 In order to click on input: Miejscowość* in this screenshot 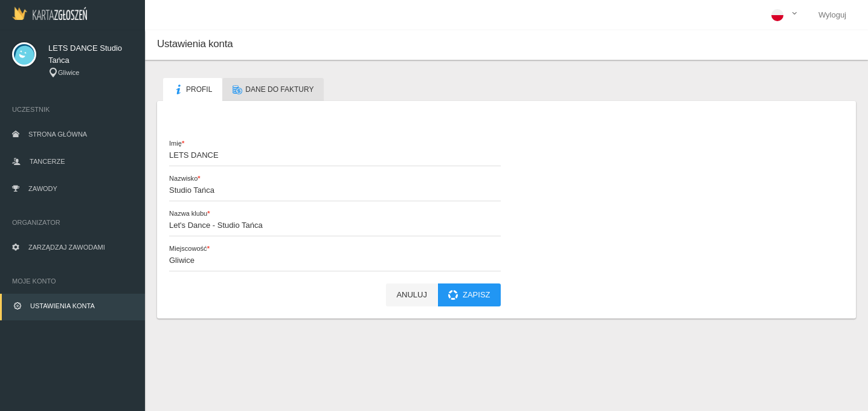, I will do `click(335, 260)`.